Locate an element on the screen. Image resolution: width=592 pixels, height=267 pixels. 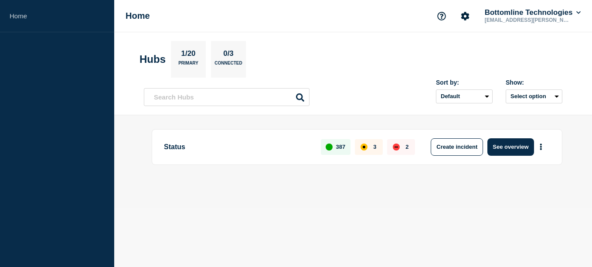
p: 0/3 is located at coordinates (228, 55).